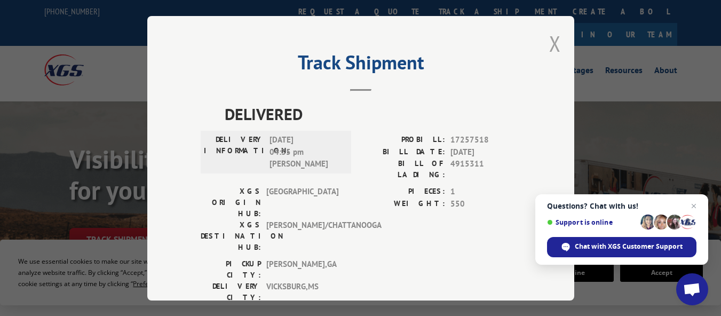  Describe the element at coordinates (403, 169) in the screenshot. I see `label: BILL OF LADING:` at that location.